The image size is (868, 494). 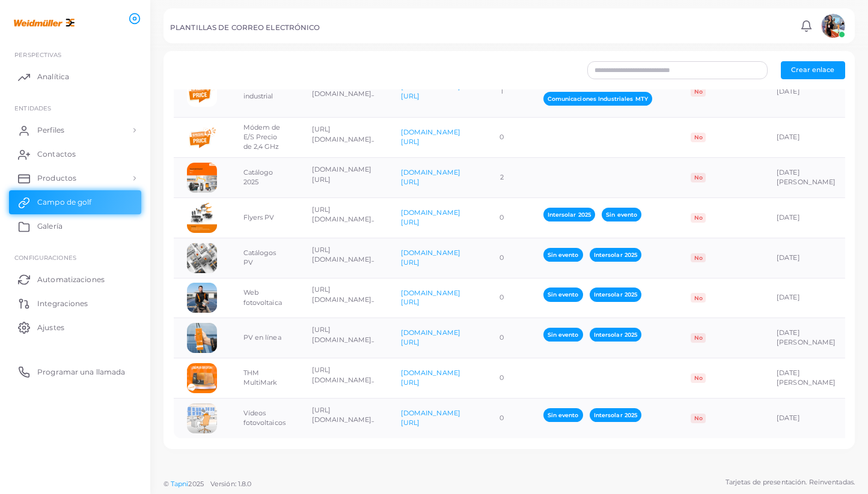 I want to click on font: Programar una llamada, so click(x=81, y=372).